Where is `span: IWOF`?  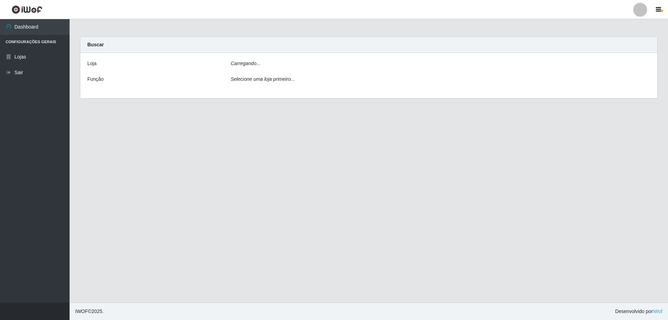
span: IWOF is located at coordinates (81, 311).